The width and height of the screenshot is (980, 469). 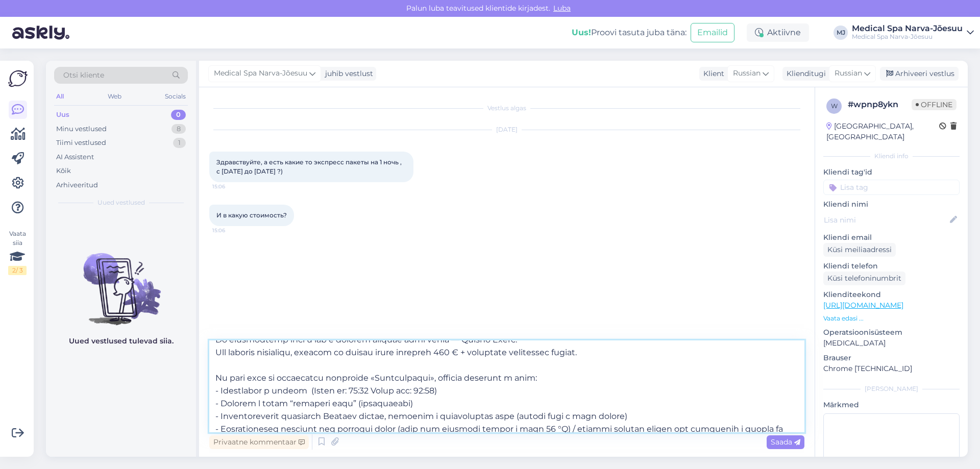 What do you see at coordinates (891, 294) in the screenshot?
I see `p: Klienditeekond` at bounding box center [891, 294].